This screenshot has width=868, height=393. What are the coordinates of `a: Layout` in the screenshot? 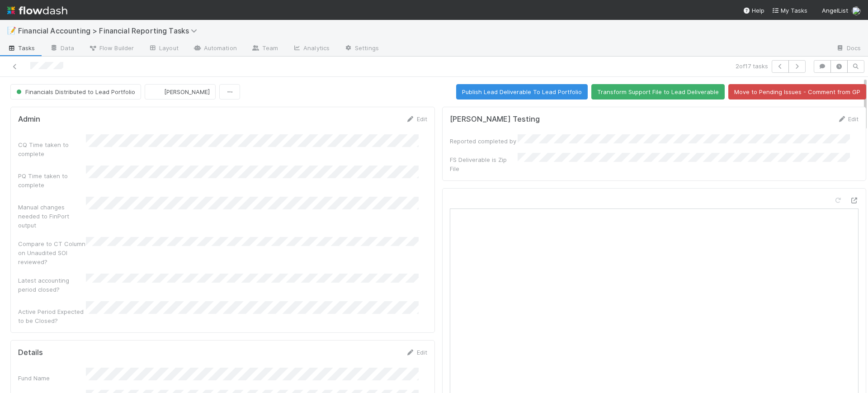 It's located at (163, 49).